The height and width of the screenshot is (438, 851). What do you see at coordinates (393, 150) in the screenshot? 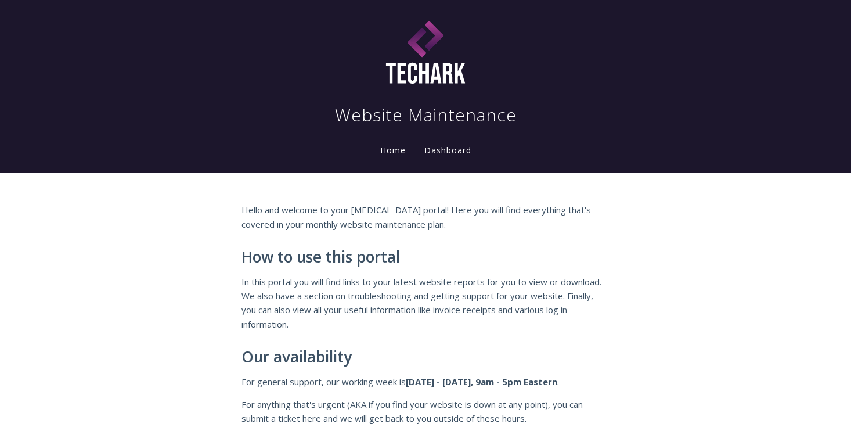
I see `a: Home` at bounding box center [393, 150].